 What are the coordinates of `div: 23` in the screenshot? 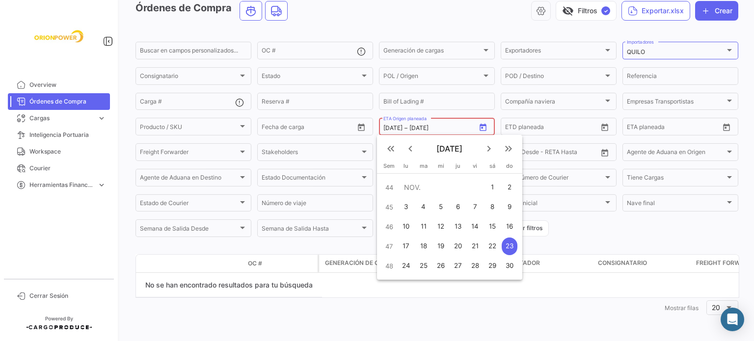 It's located at (510, 246).